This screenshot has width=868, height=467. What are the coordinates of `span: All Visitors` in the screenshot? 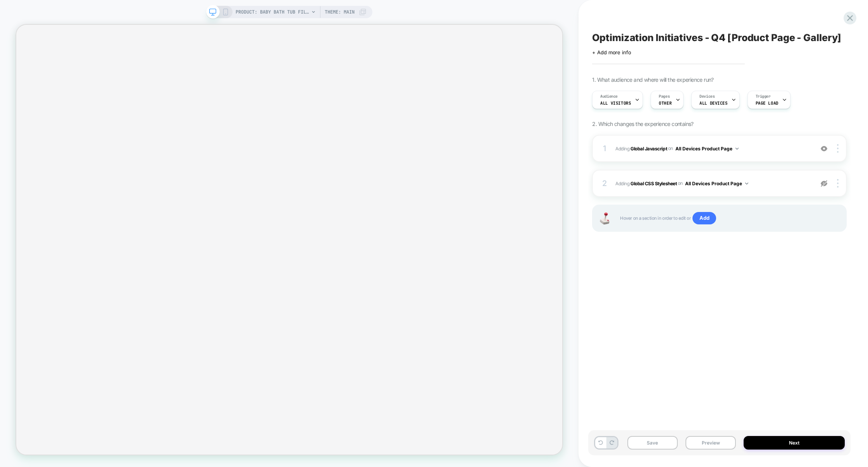 It's located at (616, 103).